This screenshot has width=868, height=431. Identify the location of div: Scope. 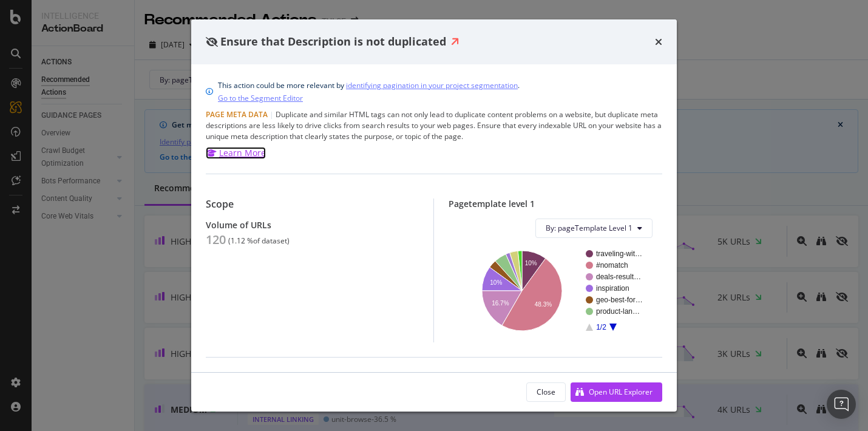
(312, 204).